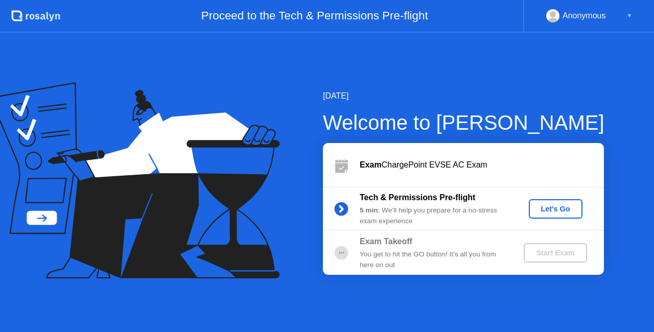 The height and width of the screenshot is (332, 654). What do you see at coordinates (555, 253) in the screenshot?
I see `button: Start Exam` at bounding box center [555, 253].